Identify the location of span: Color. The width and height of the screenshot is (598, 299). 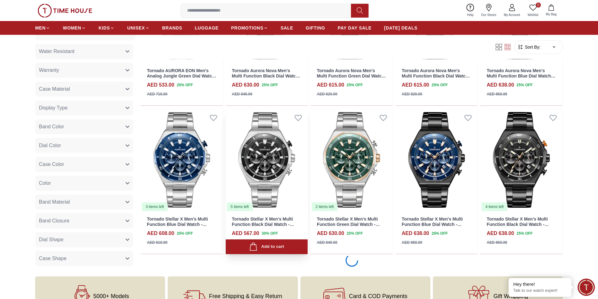
(45, 183).